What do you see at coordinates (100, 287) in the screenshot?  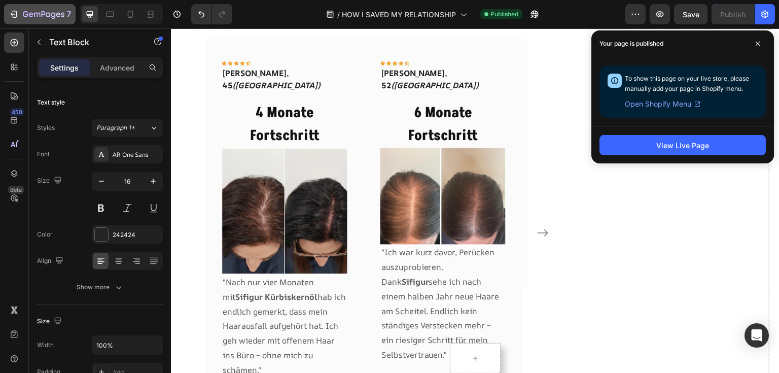 I see `div: Show more` at bounding box center [100, 287].